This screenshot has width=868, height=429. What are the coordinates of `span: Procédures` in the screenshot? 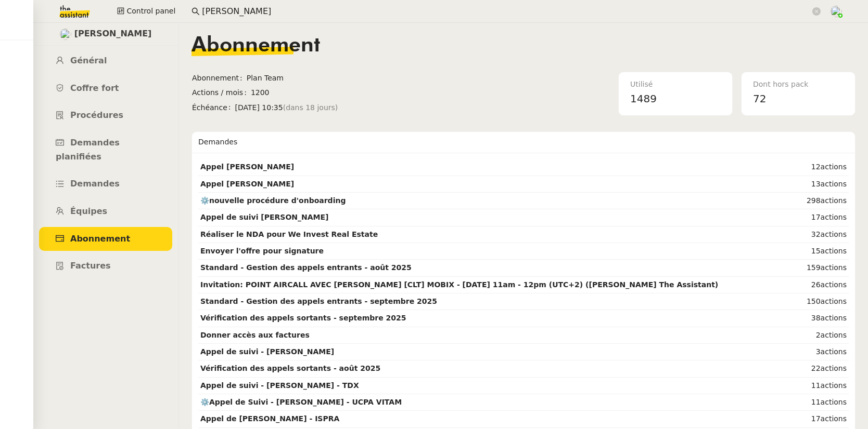 It's located at (97, 115).